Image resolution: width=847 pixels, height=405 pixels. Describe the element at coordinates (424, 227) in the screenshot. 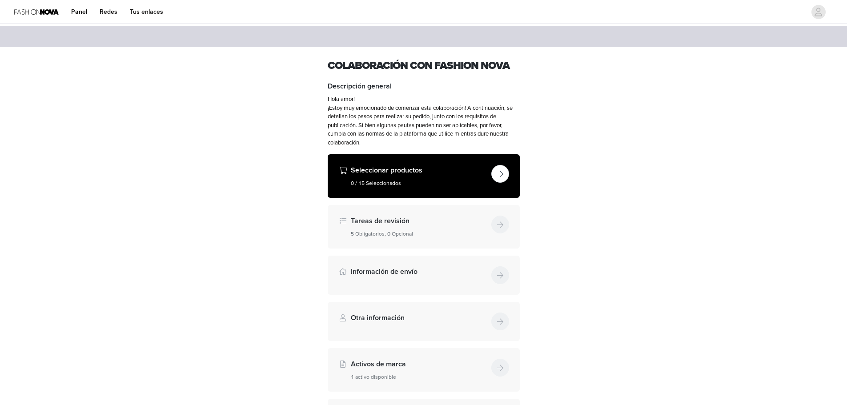

I see `div: Tareas de revisión` at that location.